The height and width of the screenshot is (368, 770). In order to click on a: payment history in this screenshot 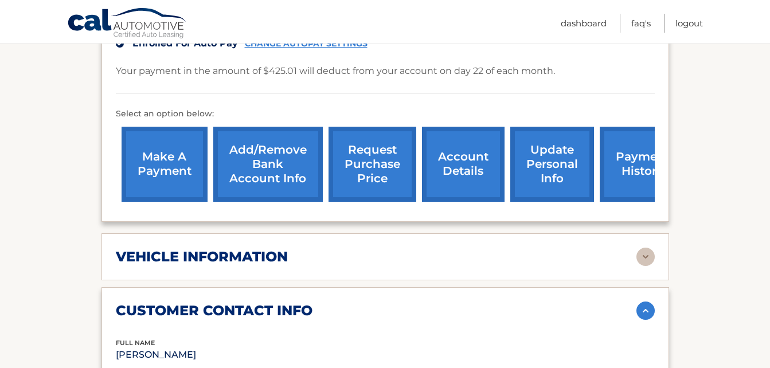, I will do `click(643, 164)`.